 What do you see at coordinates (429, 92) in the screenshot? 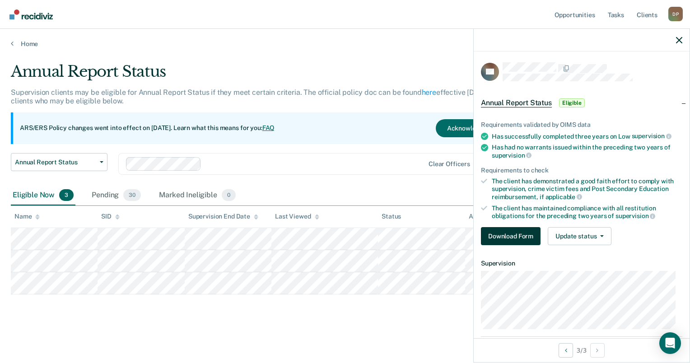
I see `a: here` at bounding box center [429, 92].